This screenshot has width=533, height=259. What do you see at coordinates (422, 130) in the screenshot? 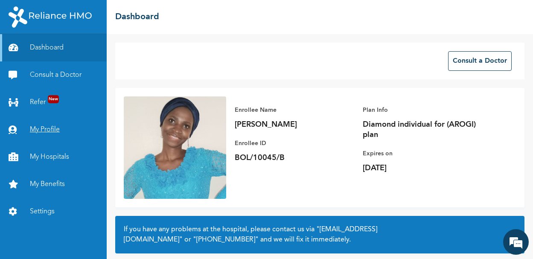
I see `p: Diamond individual for (AROGI) plan` at bounding box center [422, 130].